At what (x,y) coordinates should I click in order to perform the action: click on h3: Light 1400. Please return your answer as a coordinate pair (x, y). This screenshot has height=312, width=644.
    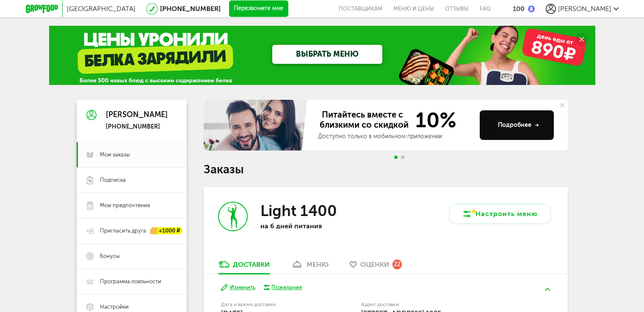
    Looking at the image, I should click on (298, 210).